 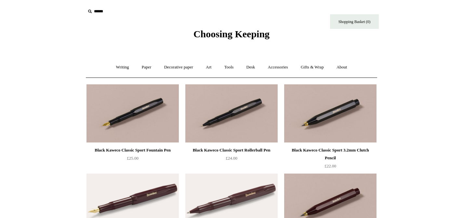 What do you see at coordinates (330, 166) in the screenshot?
I see `span: £22.00` at bounding box center [330, 166].